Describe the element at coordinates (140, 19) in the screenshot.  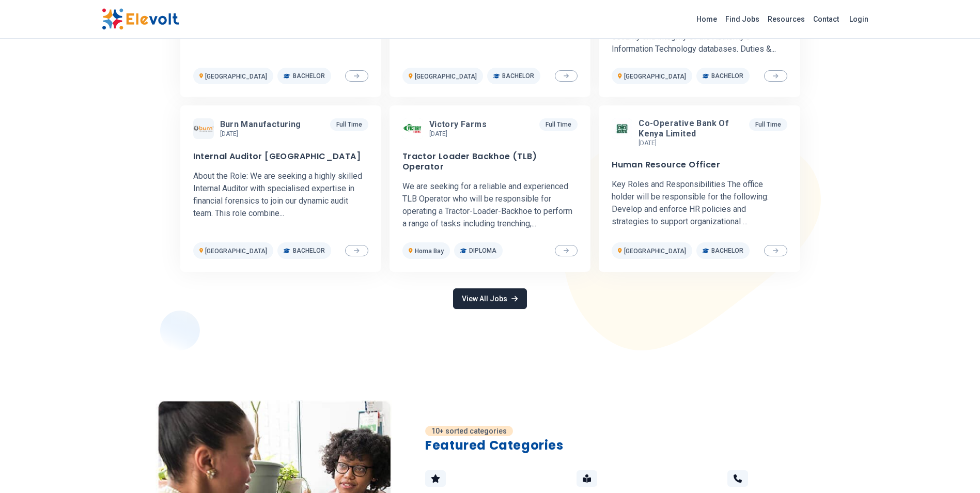
I see `img: Elevolt` at that location.